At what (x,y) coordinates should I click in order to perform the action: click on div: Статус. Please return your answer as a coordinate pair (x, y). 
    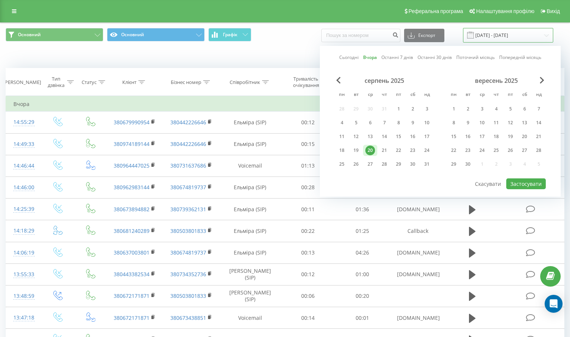
    Looking at the image, I should click on (89, 82).